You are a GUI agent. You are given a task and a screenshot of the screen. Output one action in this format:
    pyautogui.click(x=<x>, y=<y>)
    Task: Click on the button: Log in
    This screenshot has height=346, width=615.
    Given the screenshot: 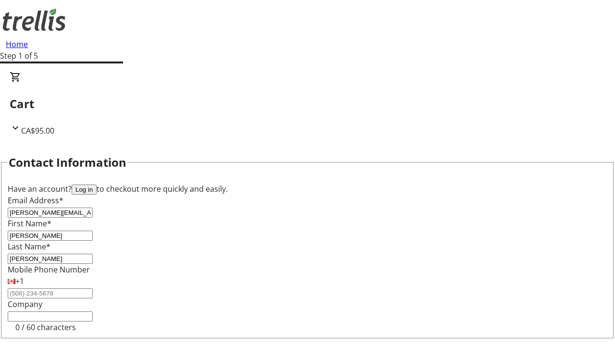 What is the action you would take?
    pyautogui.click(x=84, y=189)
    